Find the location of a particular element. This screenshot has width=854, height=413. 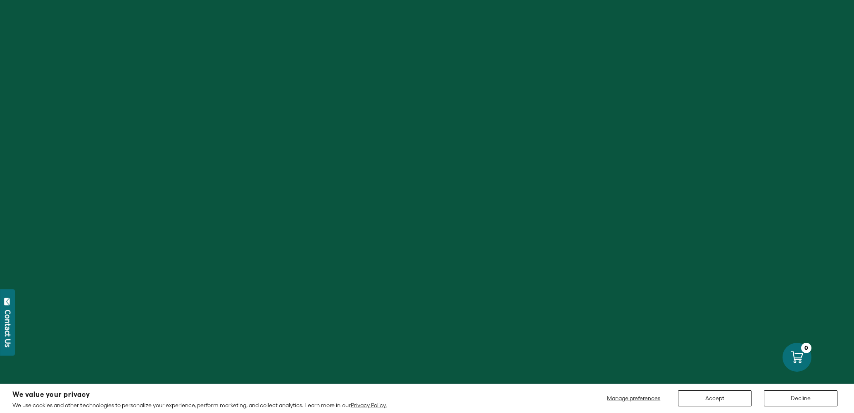

button: Manage preferences is located at coordinates (633, 398).